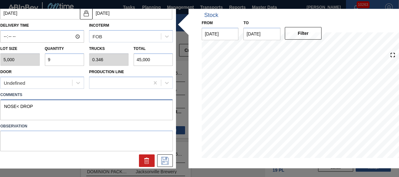 This screenshot has height=177, width=399. Describe the element at coordinates (54, 49) in the screenshot. I see `label: Quantity` at that location.